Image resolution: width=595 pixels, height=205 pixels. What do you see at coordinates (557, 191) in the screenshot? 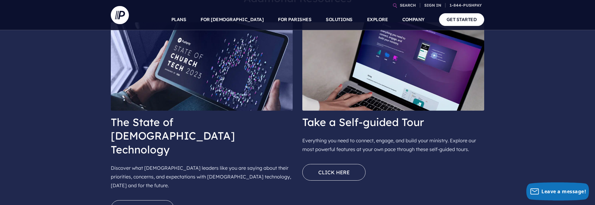
I see `button: Leave a message!` at bounding box center [557, 191].